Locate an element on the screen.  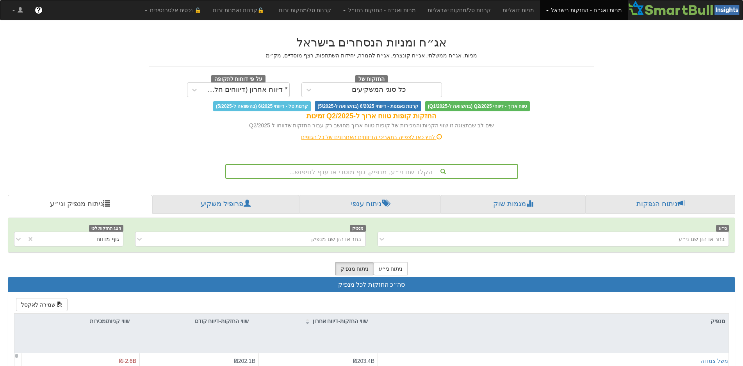
span: ₪-2.6B is located at coordinates (128, 361).